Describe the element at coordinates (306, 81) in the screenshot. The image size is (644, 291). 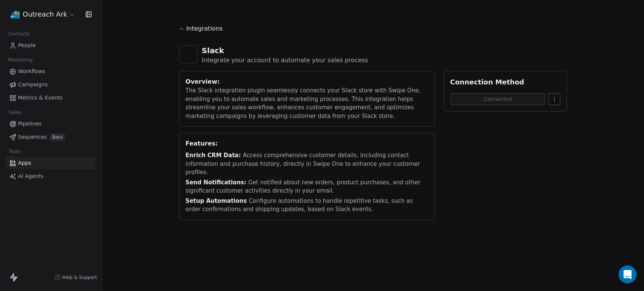
I see `div: Overview:` at that location.